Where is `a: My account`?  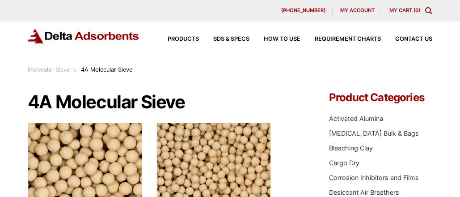 a: My account is located at coordinates (358, 11).